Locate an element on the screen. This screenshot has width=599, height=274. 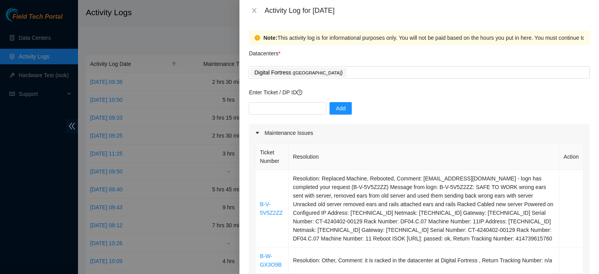
span: Add is located at coordinates (341, 108).